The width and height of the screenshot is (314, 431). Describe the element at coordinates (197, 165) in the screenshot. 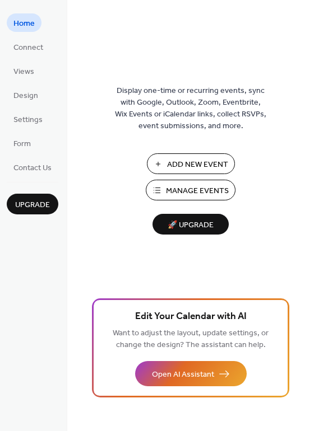

I see `span: Add New Event` at that location.